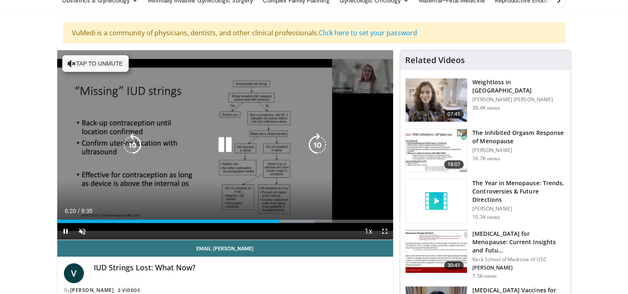 This screenshot has height=294, width=628. What do you see at coordinates (519, 137) in the screenshot?
I see `h3: The Inhibited Orgasm Response of Menopause` at bounding box center [519, 137].